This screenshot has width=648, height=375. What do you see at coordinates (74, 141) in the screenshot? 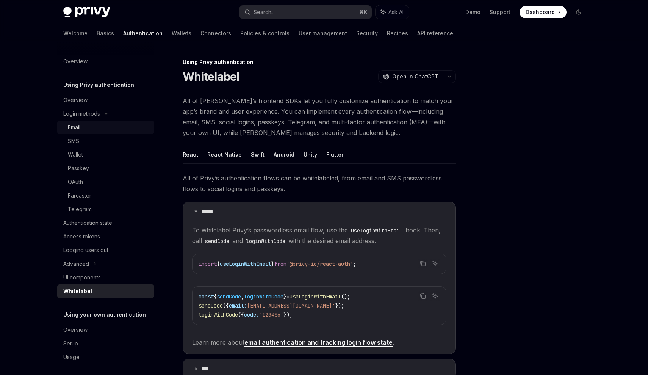
I see `div: SMS` at bounding box center [74, 141].